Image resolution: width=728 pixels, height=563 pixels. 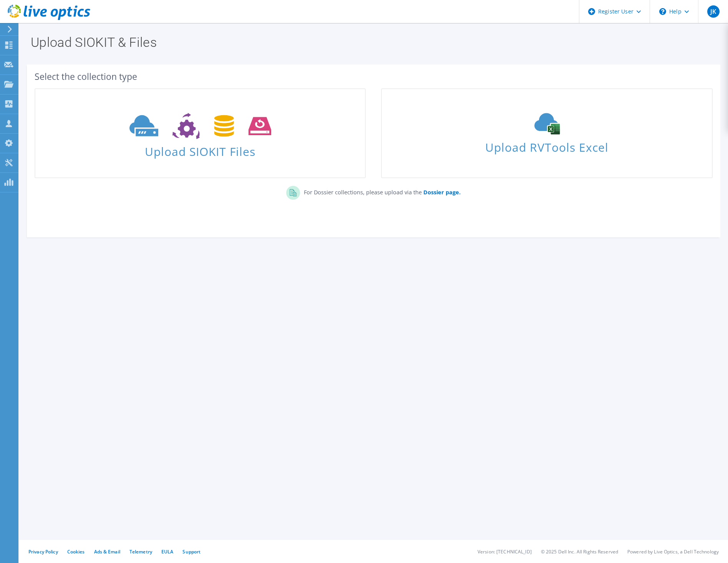 What do you see at coordinates (200, 149) in the screenshot?
I see `span: Upload SIOKIT Files` at bounding box center [200, 149].